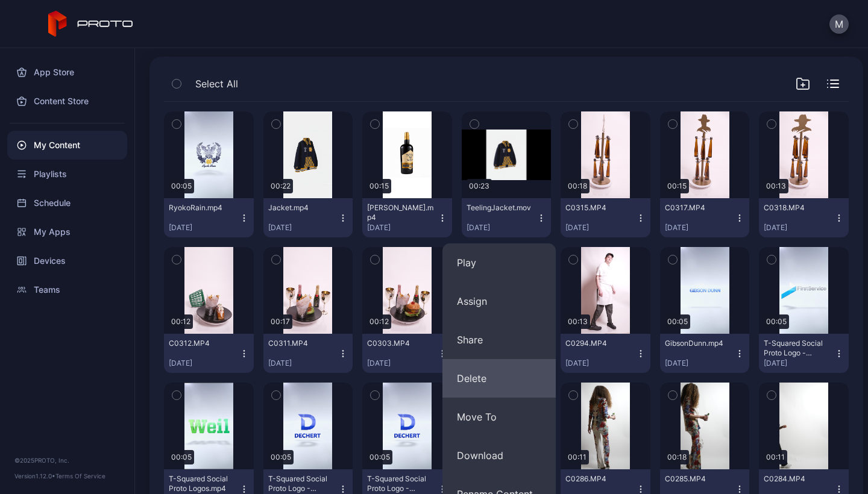 This screenshot has width=868, height=494. Describe the element at coordinates (67, 101) in the screenshot. I see `div: Content Store` at that location.